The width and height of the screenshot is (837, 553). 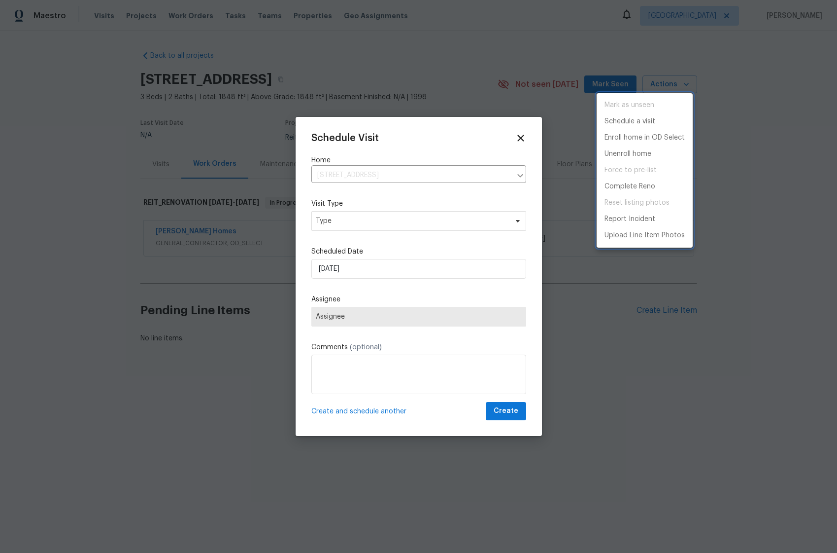 I want to click on span: Setup visit must be completed before moving home to pre-list, so click(x=645, y=170).